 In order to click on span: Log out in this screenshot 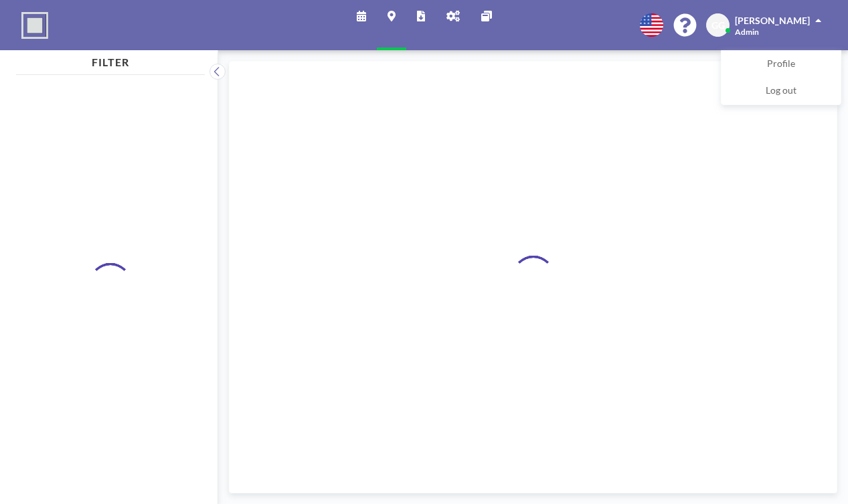, I will do `click(781, 91)`.